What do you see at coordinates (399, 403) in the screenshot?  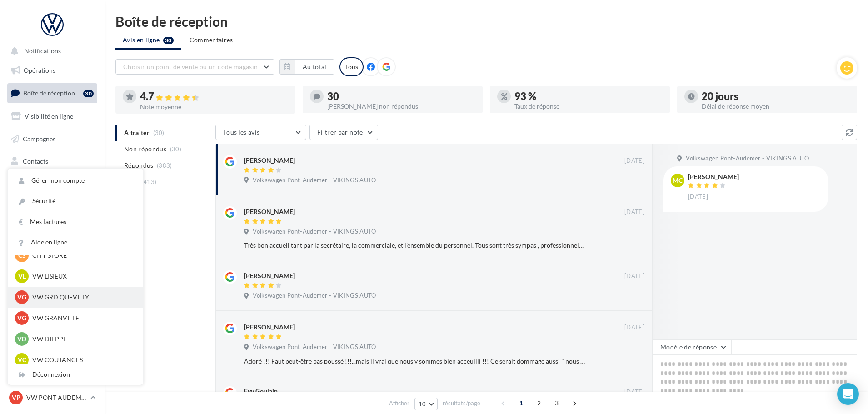 I see `span: Afficher` at bounding box center [399, 403].